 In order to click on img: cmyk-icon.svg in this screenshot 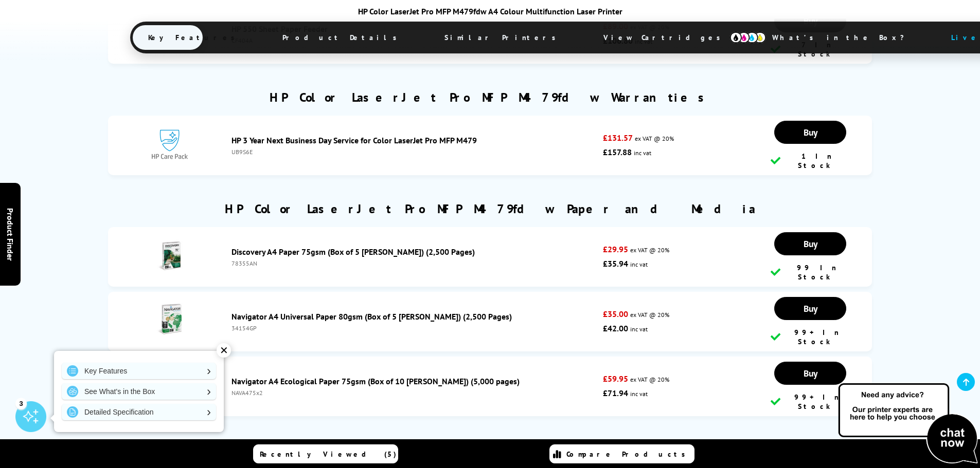, I will do `click(747, 38)`.